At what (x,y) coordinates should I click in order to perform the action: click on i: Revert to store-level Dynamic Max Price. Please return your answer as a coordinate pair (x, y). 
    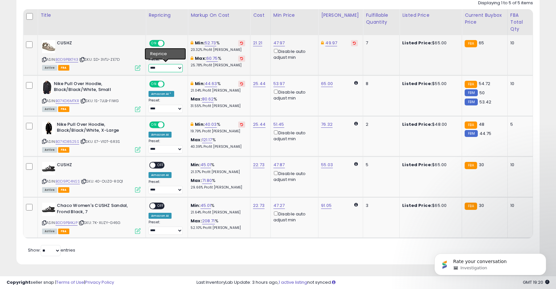
    Looking at the image, I should click on (354, 43).